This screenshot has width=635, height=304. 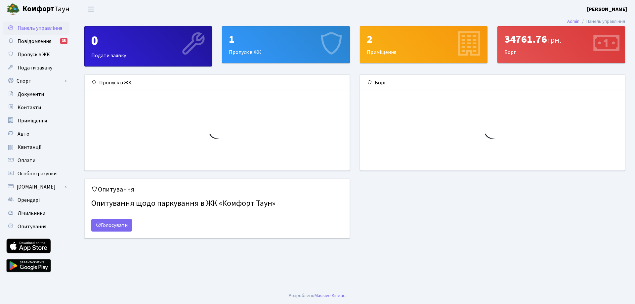 What do you see at coordinates (36, 147) in the screenshot?
I see `a: Квитанції` at bounding box center [36, 147].